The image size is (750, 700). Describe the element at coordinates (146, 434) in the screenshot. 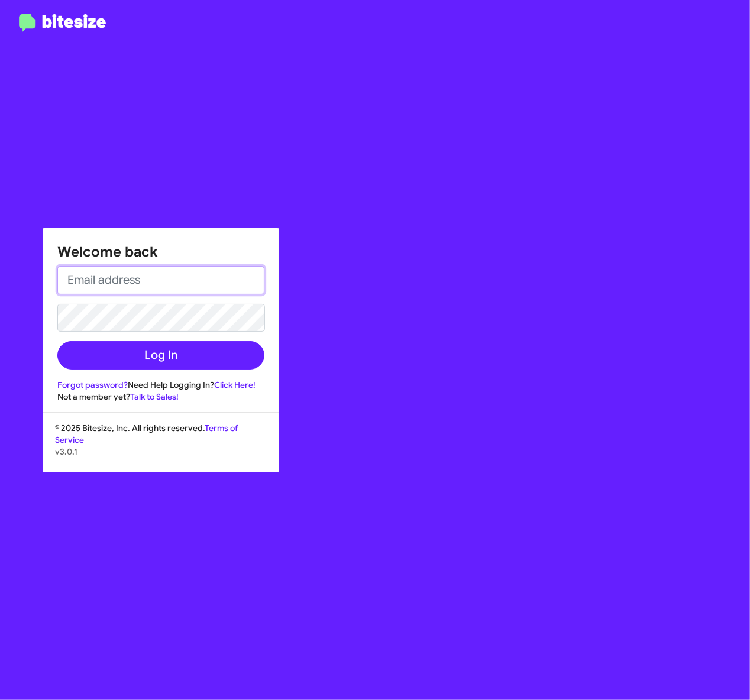

I see `a: Terms of Service` at that location.